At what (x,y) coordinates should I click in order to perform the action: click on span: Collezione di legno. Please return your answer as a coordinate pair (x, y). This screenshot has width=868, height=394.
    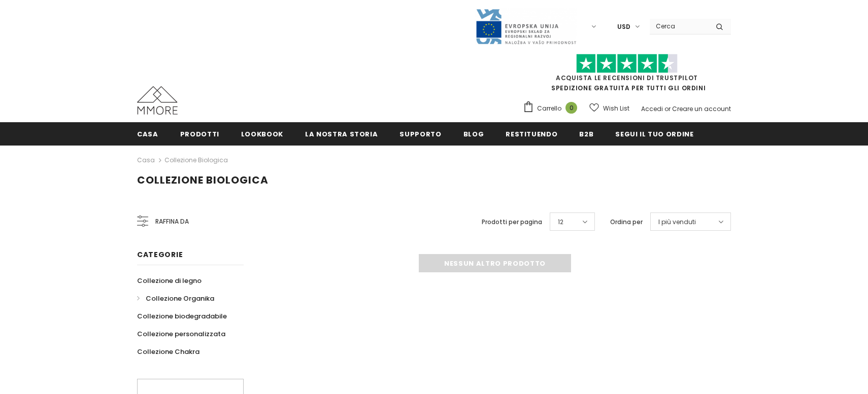
    Looking at the image, I should click on (169, 280).